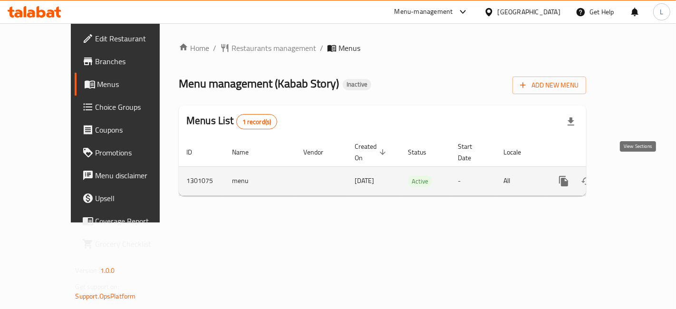  Describe the element at coordinates (549, 85) in the screenshot. I see `span: Add New Menu` at that location.